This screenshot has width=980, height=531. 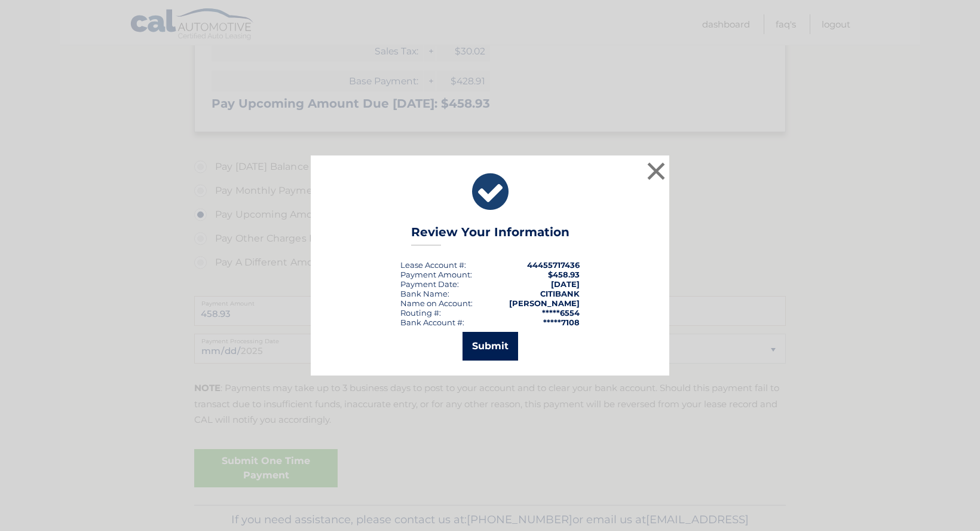 What do you see at coordinates (554, 265) in the screenshot?
I see `strong: 44455717436` at bounding box center [554, 265].